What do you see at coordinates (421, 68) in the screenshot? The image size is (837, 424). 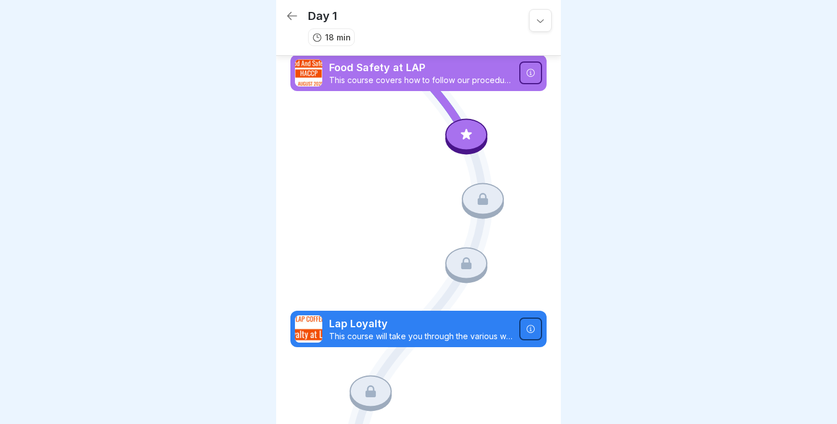 I see `p: Food Safety at LAP` at bounding box center [421, 68].